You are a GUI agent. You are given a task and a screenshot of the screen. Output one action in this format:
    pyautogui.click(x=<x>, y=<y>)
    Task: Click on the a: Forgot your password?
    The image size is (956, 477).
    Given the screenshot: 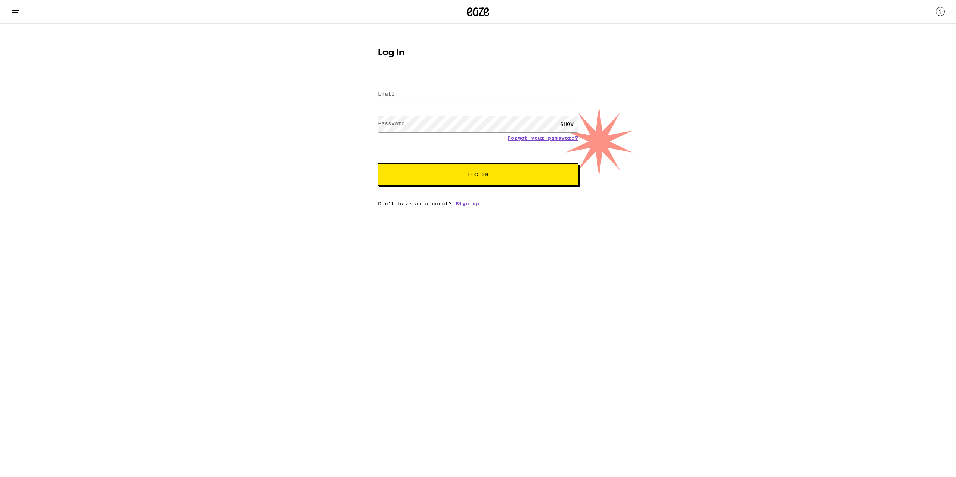 What is the action you would take?
    pyautogui.click(x=542, y=138)
    